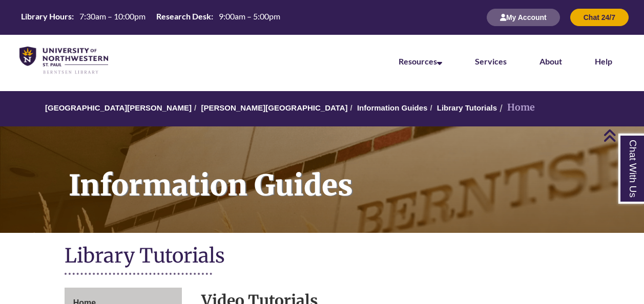 The image size is (644, 304). Describe the element at coordinates (551, 61) in the screenshot. I see `a: About` at that location.